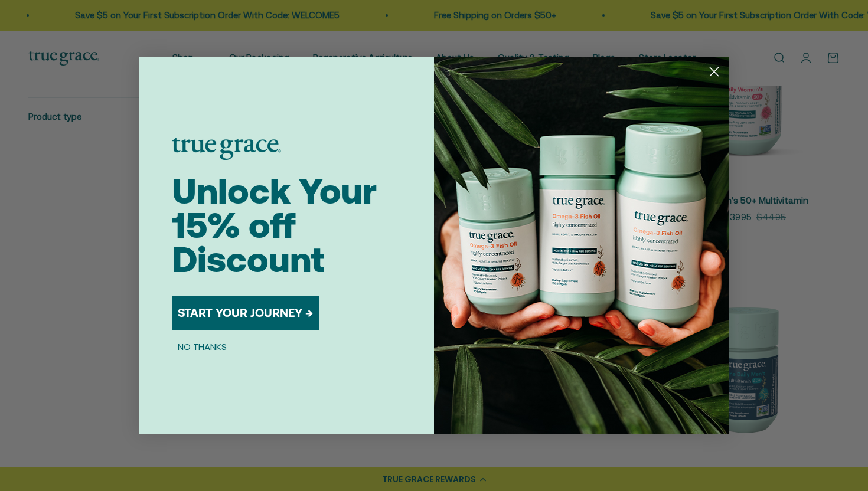  Describe the element at coordinates (226, 149) in the screenshot. I see `img: logo placeholder` at that location.